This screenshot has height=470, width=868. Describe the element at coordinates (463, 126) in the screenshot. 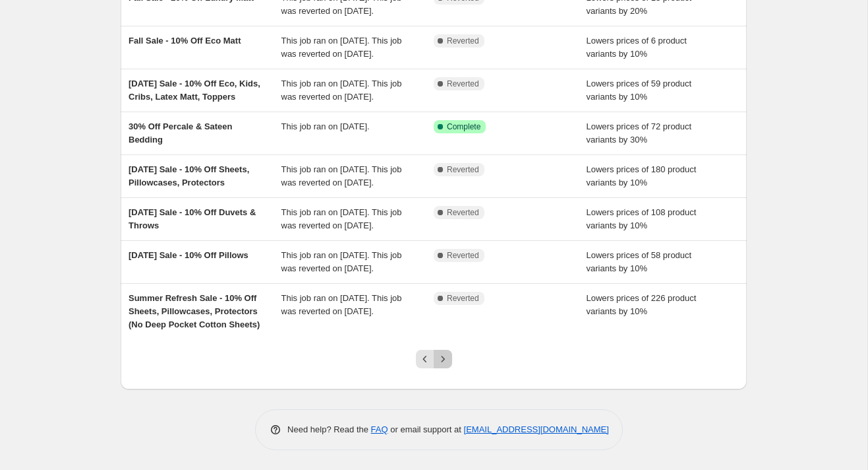

I see `span: Complete` at that location.